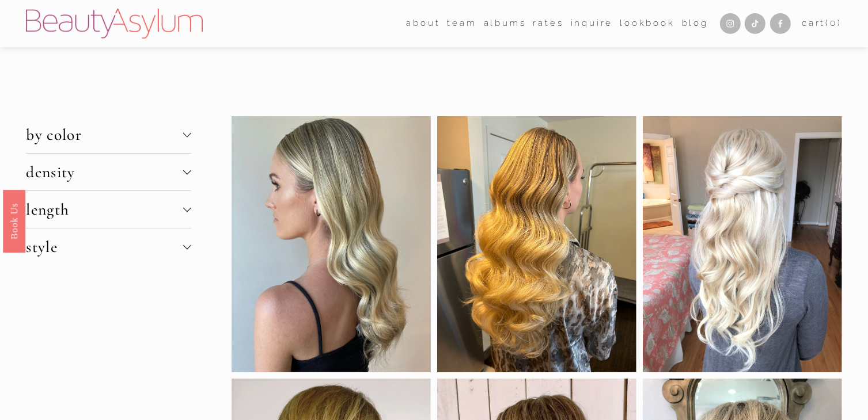 The image size is (868, 420). I want to click on a: albums, so click(505, 23).